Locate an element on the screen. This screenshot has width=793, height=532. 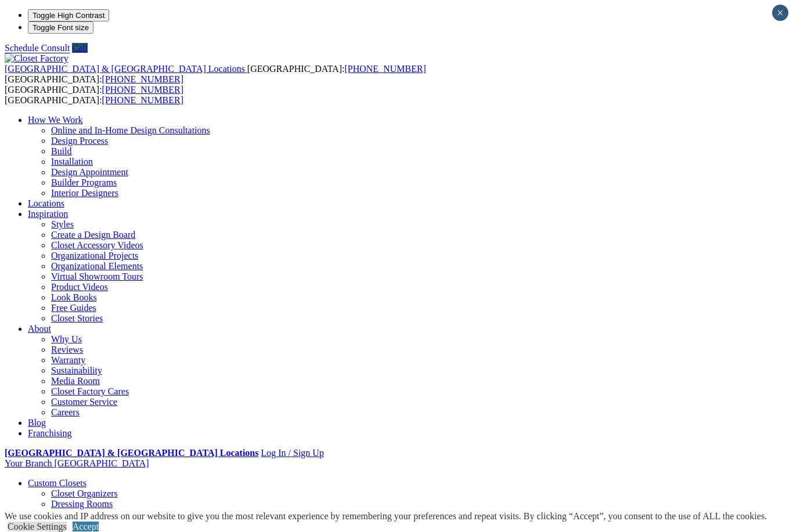
a: Custom Closets is located at coordinates (57, 483).